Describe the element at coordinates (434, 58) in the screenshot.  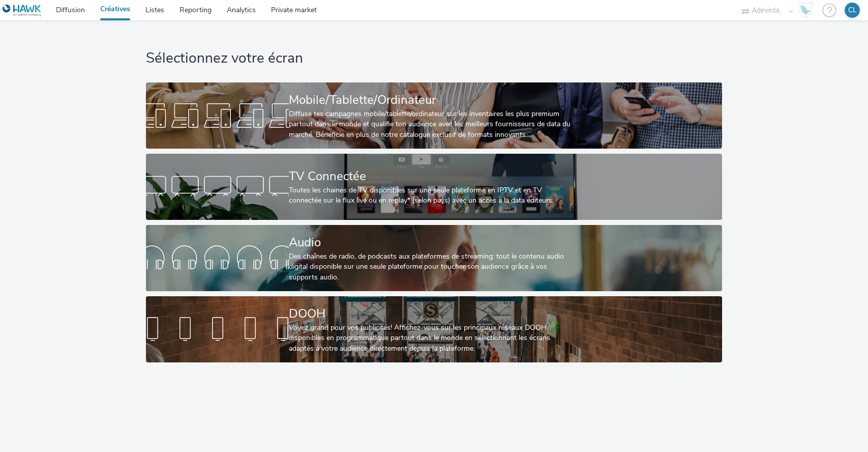
I see `h1: Sélectionnez votre écran` at that location.